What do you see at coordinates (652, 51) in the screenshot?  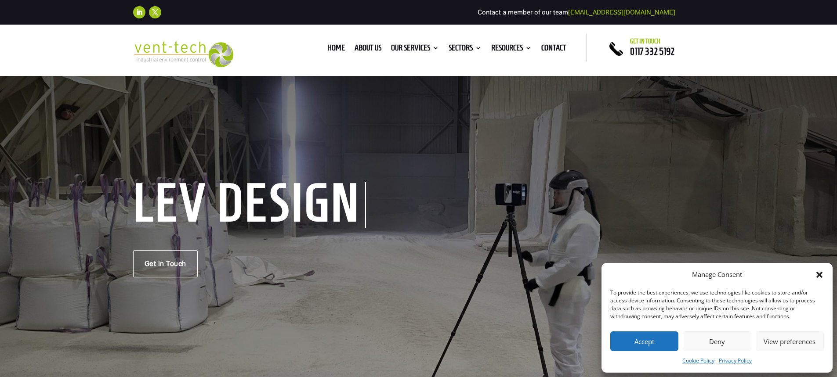 I see `span: 0117 332 5192` at bounding box center [652, 51].